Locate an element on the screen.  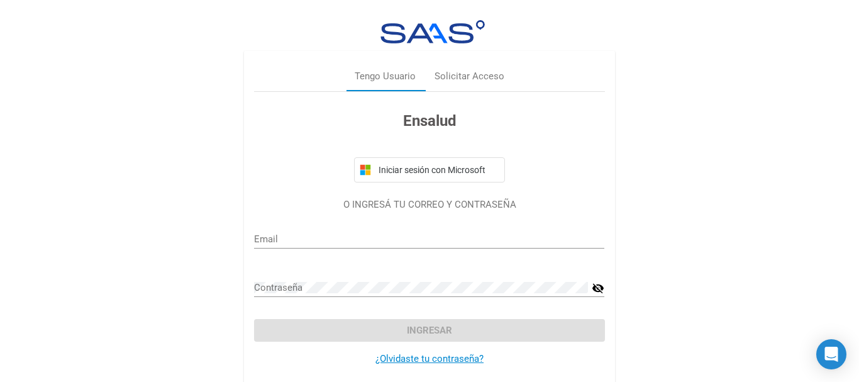
p: O INGRESÁ TU CORREO Y CONTRASEÑA is located at coordinates (429, 204).